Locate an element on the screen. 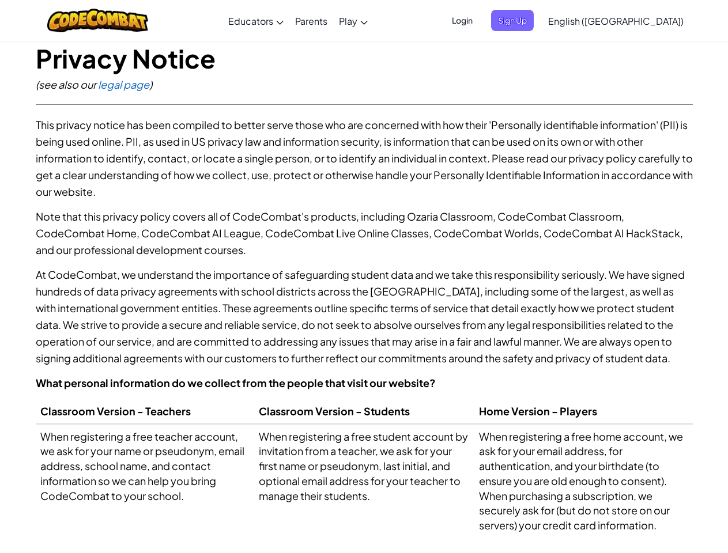  a: Educators is located at coordinates (256, 21).